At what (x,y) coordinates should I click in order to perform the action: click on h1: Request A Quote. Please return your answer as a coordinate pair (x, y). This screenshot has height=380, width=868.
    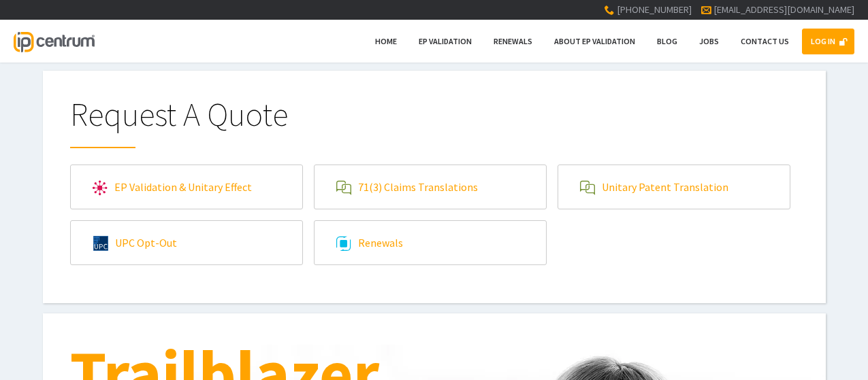
    Looking at the image, I should click on (434, 123).